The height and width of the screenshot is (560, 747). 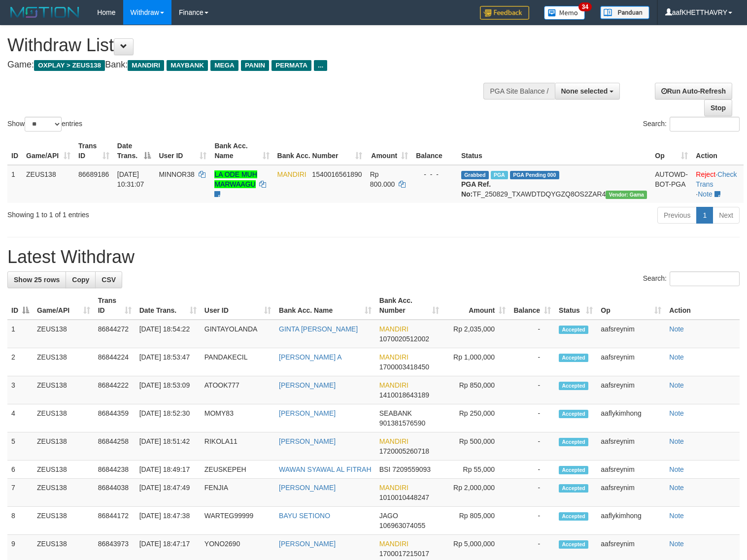 I want to click on button: None selected, so click(x=587, y=91).